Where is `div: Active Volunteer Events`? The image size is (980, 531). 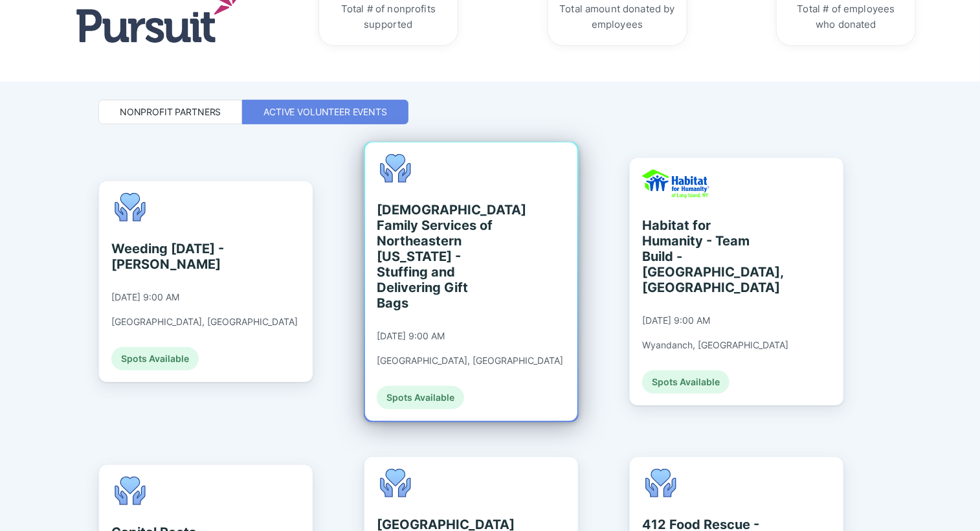 div: Active Volunteer Events is located at coordinates (325, 112).